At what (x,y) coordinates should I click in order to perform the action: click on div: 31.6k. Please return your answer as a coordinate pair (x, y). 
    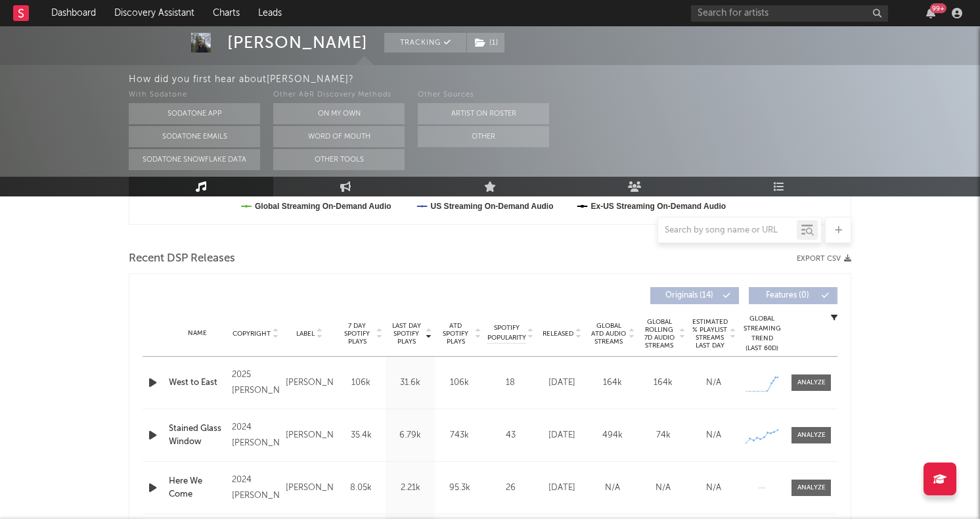
    Looking at the image, I should click on (410, 383).